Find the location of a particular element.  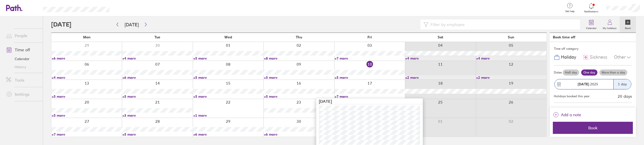

div: Other is located at coordinates (623, 57).